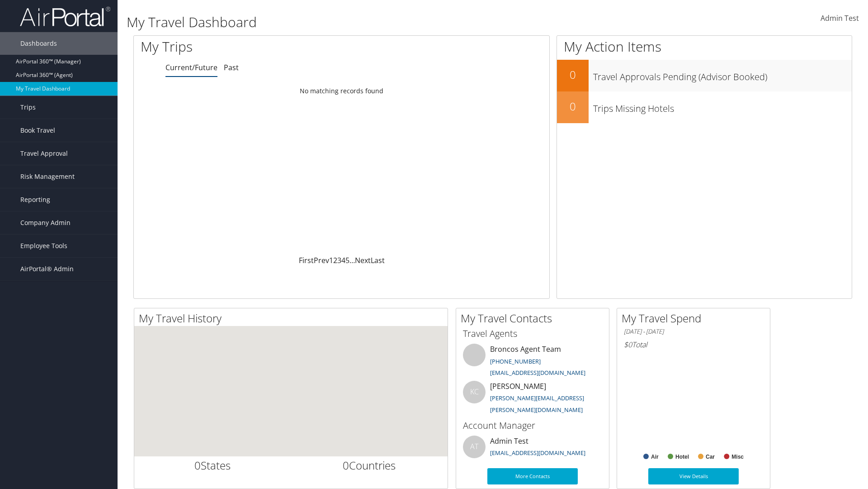  I want to click on div: KC, so click(475, 392).